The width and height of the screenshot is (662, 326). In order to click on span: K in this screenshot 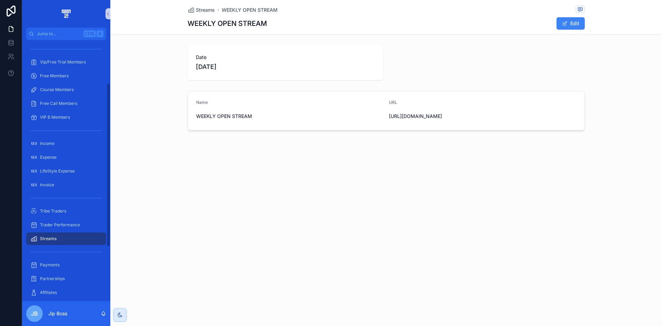, I will do `click(100, 34)`.